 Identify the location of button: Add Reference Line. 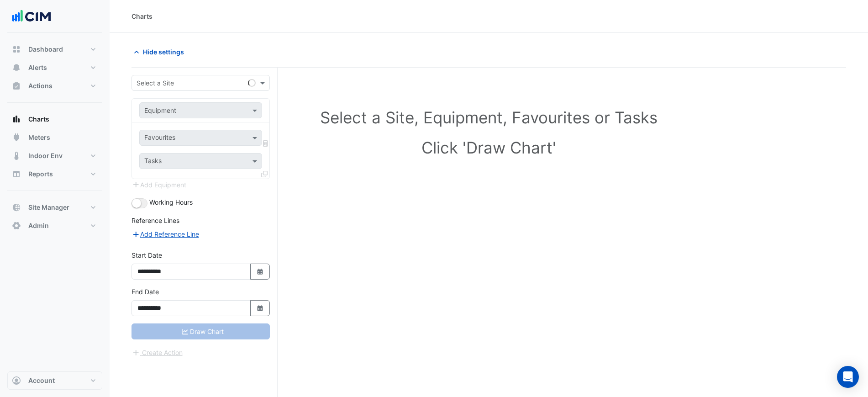
(166, 234).